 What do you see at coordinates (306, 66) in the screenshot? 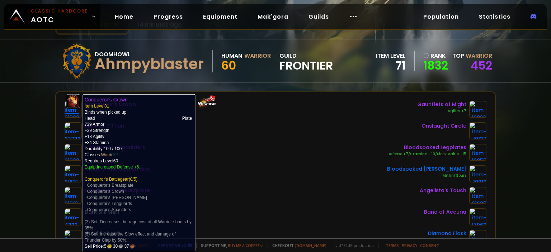
I see `span: Frontier` at bounding box center [306, 66].